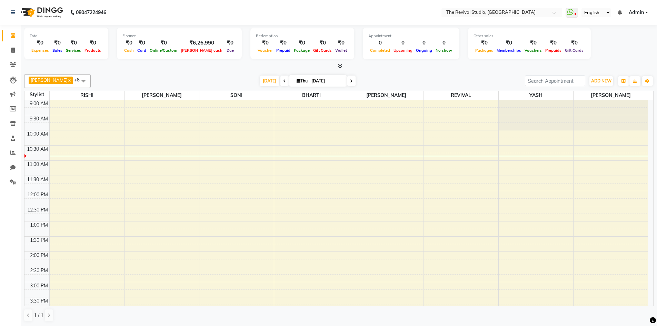 The image size is (657, 326). Describe the element at coordinates (79, 80) in the screenshot. I see `span: +8` at that location.